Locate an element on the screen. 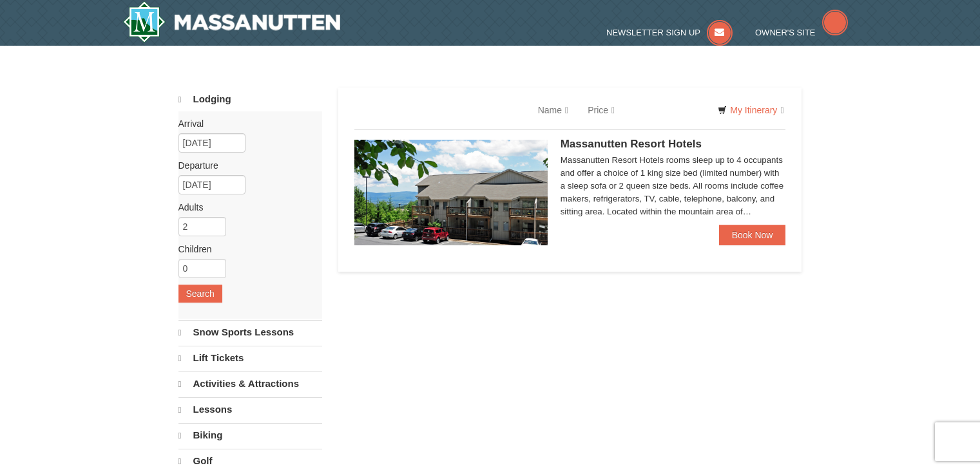 The width and height of the screenshot is (980, 470). span: Massanutten Resort Hotels is located at coordinates (631, 144).